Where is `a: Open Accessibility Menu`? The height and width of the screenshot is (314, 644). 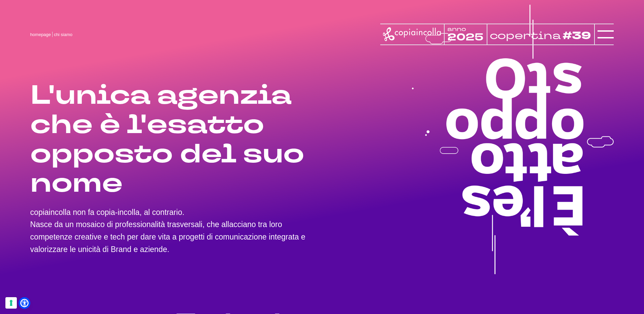 a: Open Accessibility Menu is located at coordinates (24, 303).